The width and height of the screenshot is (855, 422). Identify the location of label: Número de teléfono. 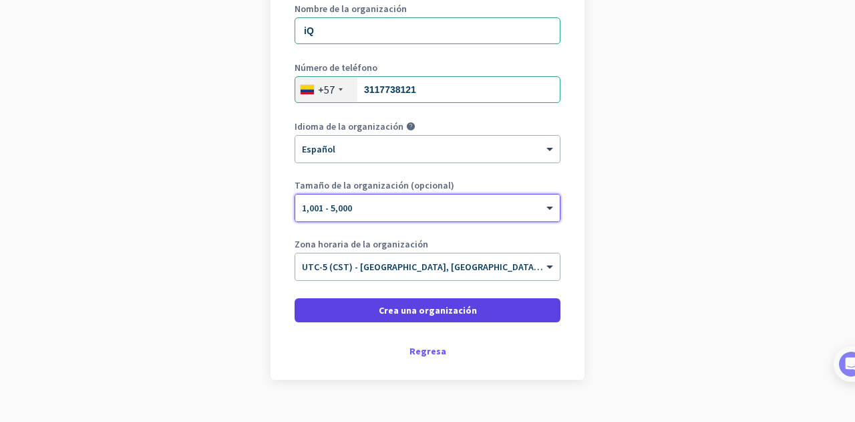
(428, 67).